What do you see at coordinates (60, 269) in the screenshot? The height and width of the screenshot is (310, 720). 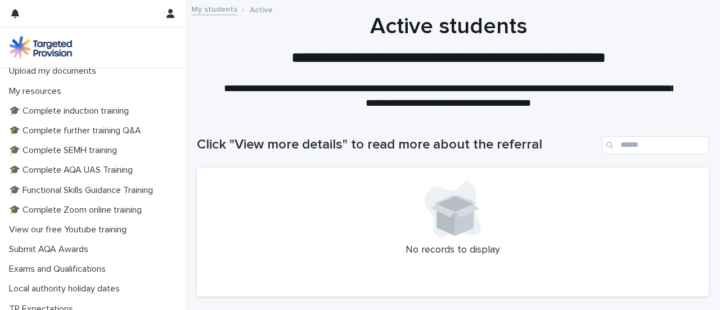 I see `p: Exams and Qualifications` at bounding box center [60, 269].